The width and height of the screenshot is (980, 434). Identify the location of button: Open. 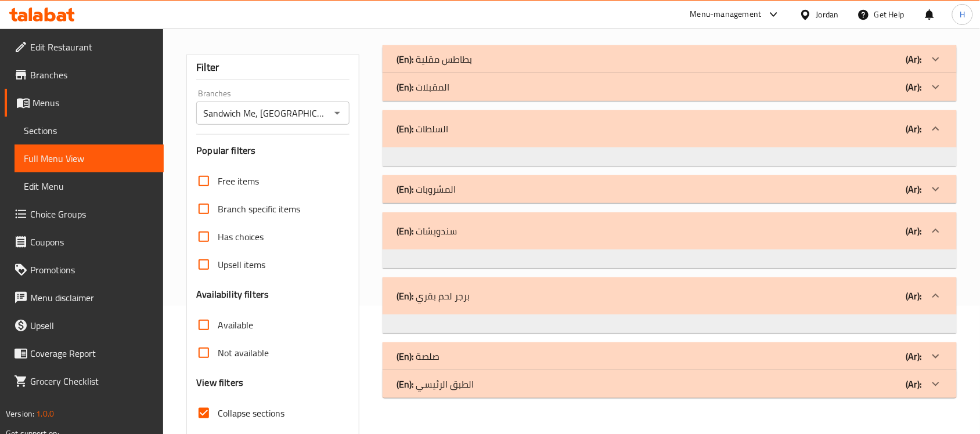
(337, 113).